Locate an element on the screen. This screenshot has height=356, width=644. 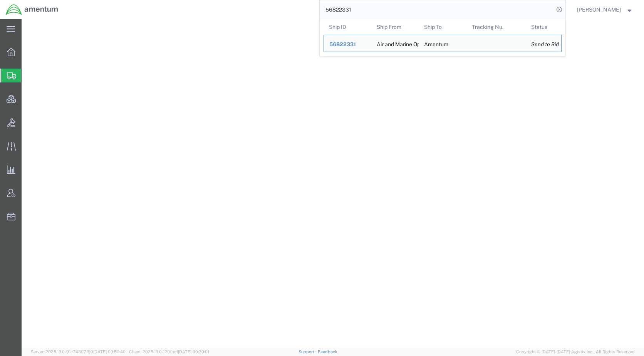
a: Support is located at coordinates (308, 352).